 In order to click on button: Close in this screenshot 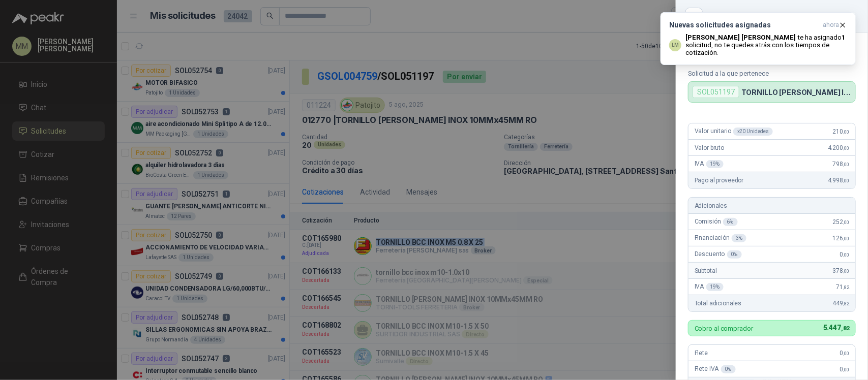, I will do `click(694, 17)`.